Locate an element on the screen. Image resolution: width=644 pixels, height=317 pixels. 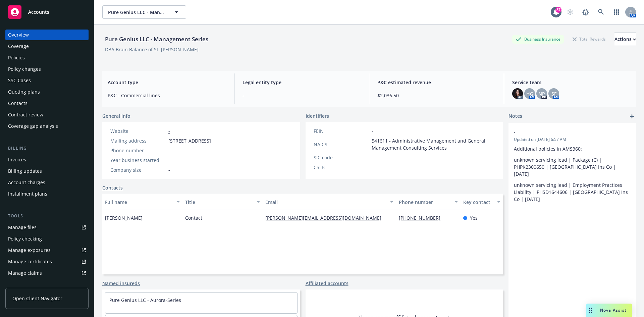
a: Search is located at coordinates (600, 12).